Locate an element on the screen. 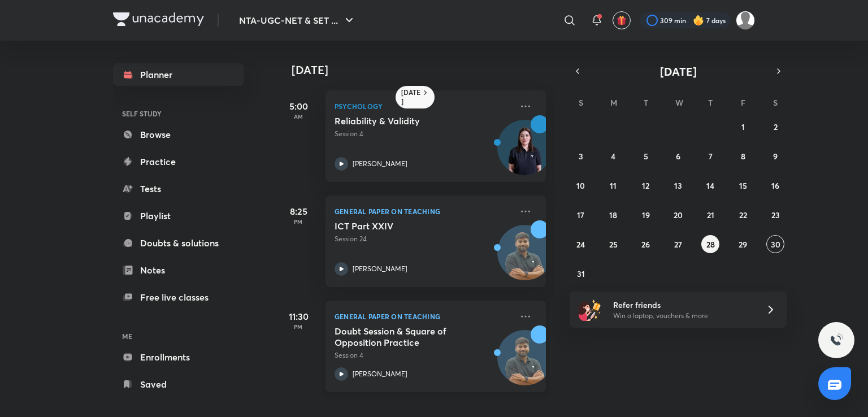 This screenshot has width=868, height=417. img: referral is located at coordinates (590, 310).